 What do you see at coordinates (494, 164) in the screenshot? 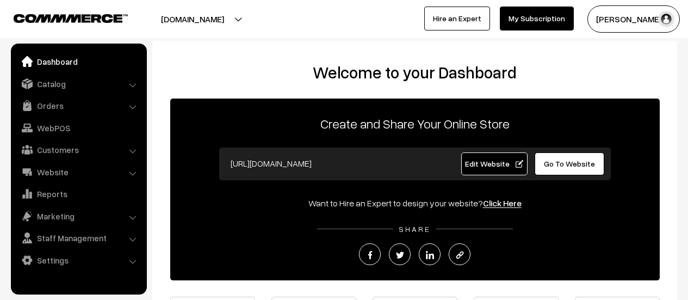
I see `a: Edit Website` at bounding box center [494, 164].